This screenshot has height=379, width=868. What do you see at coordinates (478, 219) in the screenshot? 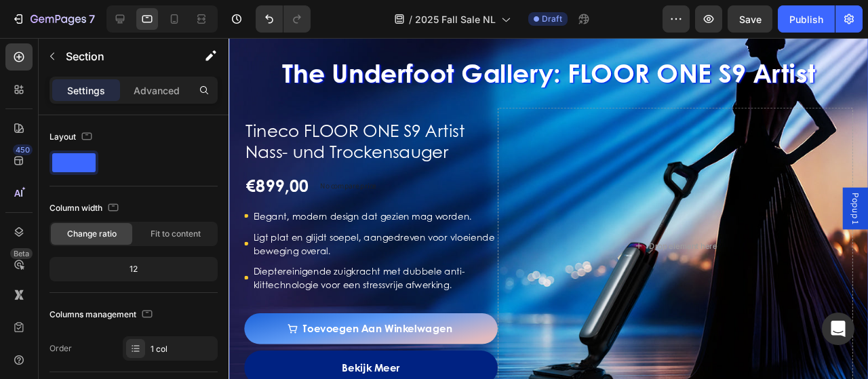
I see `div: Drop element here` at bounding box center [478, 219].